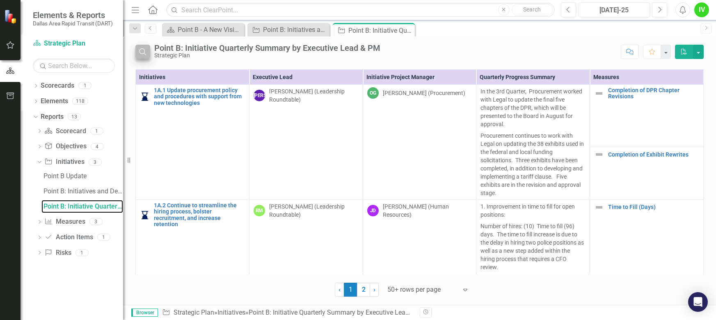  I want to click on a: Reports, so click(52, 117).